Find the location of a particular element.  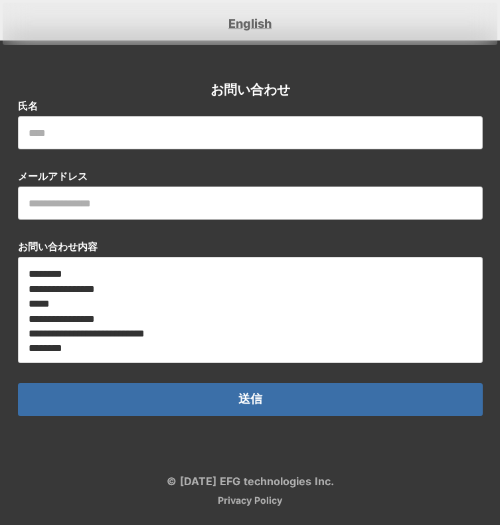

p: お問い合わせ内容 is located at coordinates (58, 246).